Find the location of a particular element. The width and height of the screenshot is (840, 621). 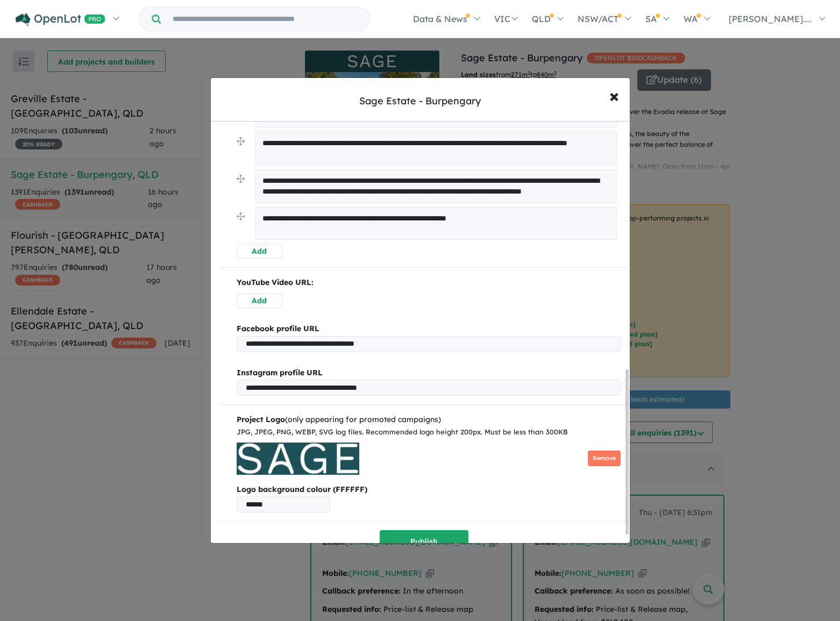

img: Openlot PRO Logo White is located at coordinates (60, 20).